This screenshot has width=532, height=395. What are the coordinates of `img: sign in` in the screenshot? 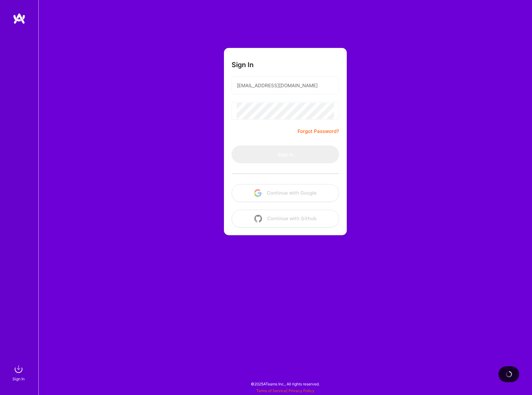 It's located at (19, 370).